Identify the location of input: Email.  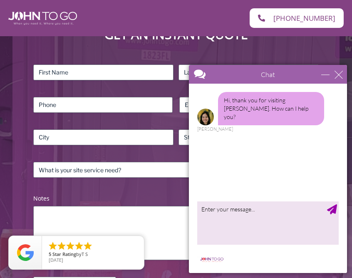
(249, 105).